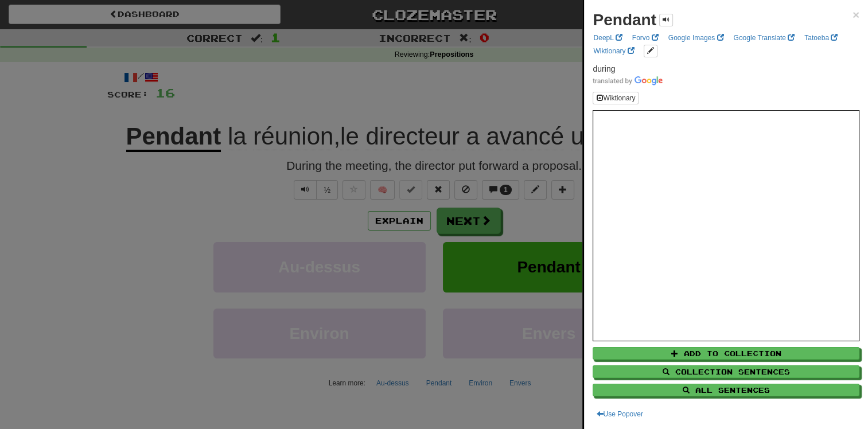 The width and height of the screenshot is (868, 429). I want to click on a: Wiktionary, so click(614, 51).